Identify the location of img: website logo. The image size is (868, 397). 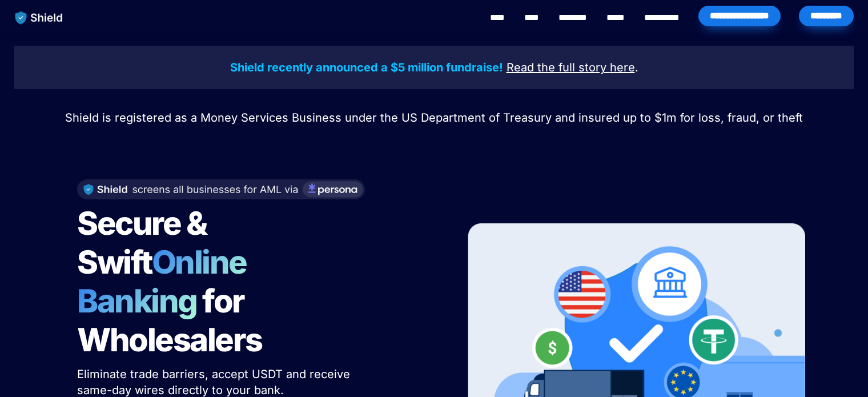
(39, 18).